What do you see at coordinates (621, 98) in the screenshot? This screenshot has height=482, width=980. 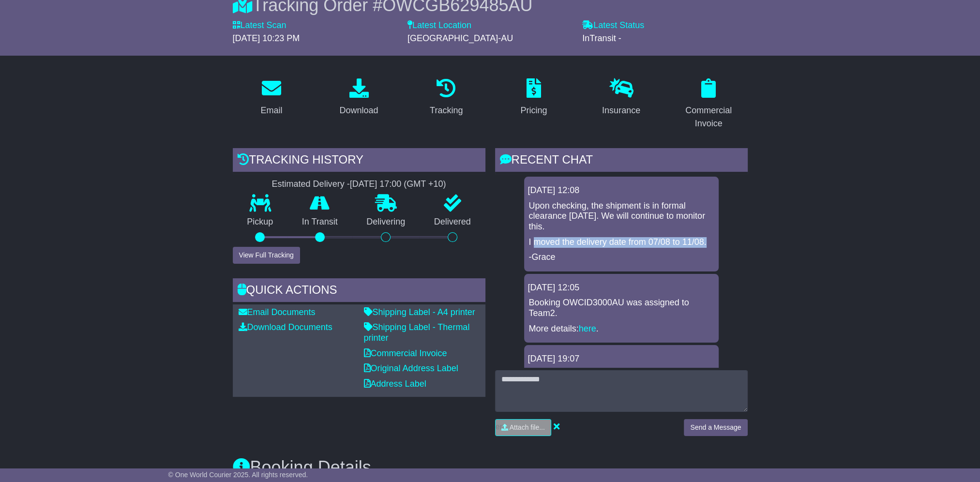 I see `a: Insurance` at bounding box center [621, 98].